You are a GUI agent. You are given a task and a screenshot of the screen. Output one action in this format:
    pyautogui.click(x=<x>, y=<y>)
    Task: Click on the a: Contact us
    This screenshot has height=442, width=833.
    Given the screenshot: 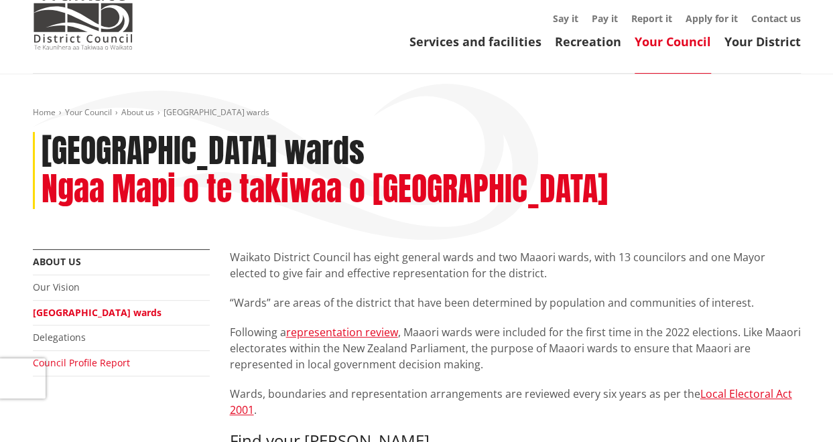 What is the action you would take?
    pyautogui.click(x=776, y=18)
    